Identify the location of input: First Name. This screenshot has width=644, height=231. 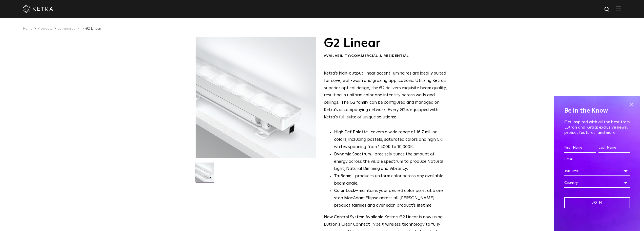
(580, 148).